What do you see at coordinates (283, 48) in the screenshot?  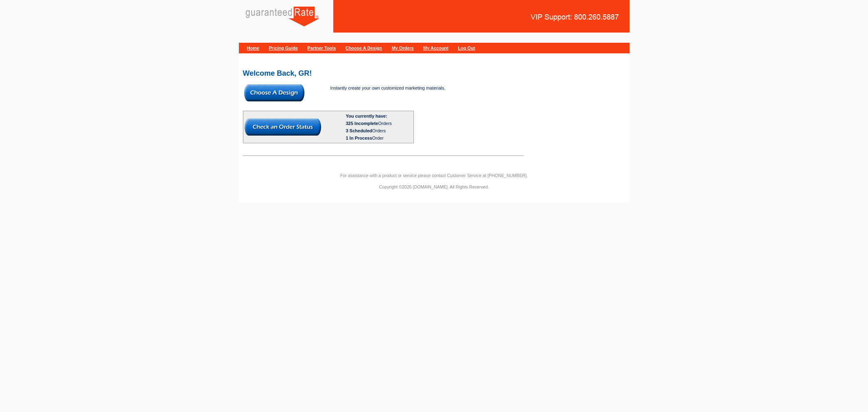 I see `a: Pricing Guide` at bounding box center [283, 48].